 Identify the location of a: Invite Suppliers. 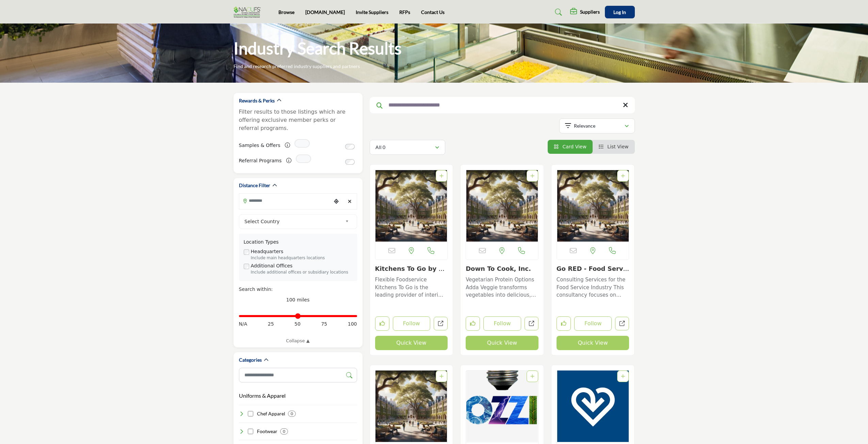
(372, 12).